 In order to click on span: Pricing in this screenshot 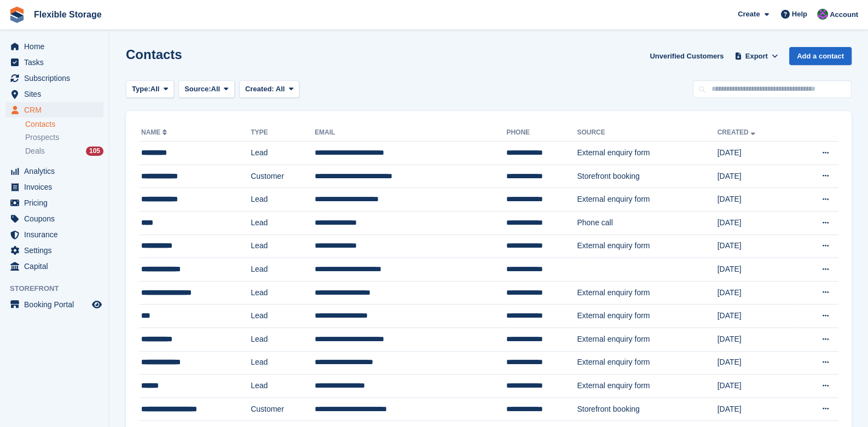, I will do `click(57, 203)`.